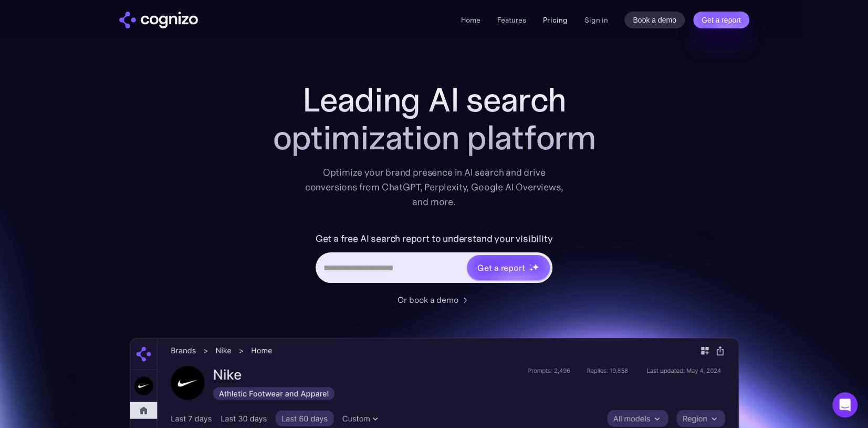  What do you see at coordinates (435, 119) in the screenshot?
I see `h1: Leading AI search optimization platform` at bounding box center [435, 119].